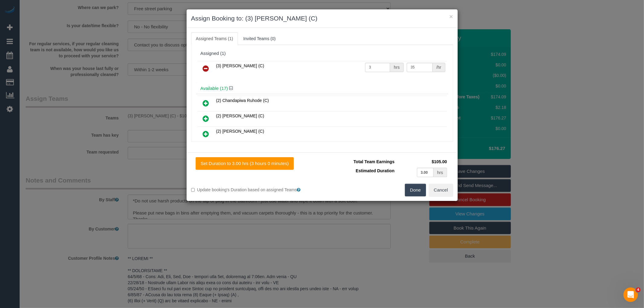  What do you see at coordinates (439, 67) in the screenshot?
I see `div: /hr` at bounding box center [439, 67].